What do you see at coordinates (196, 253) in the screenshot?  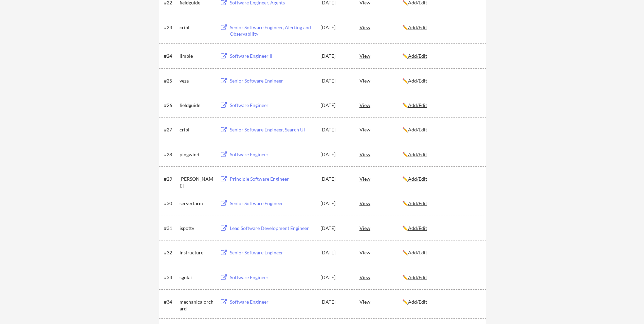 I see `div: instructure` at bounding box center [196, 253].